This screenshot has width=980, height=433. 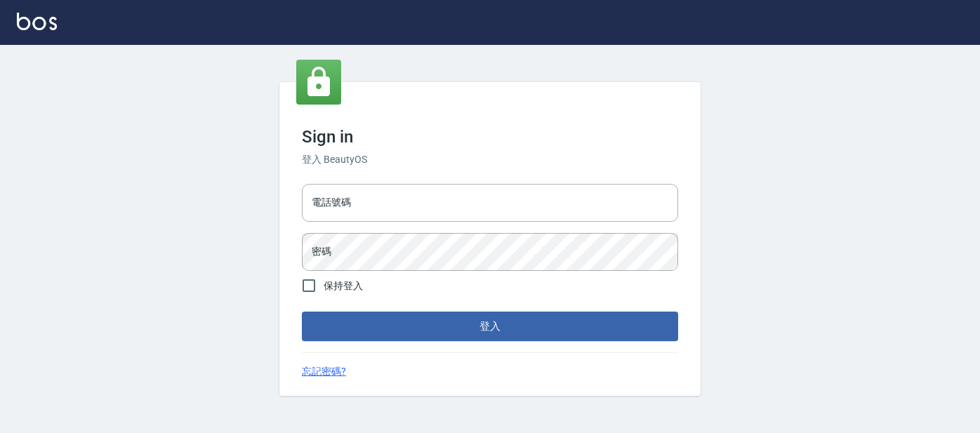 What do you see at coordinates (324, 370) in the screenshot?
I see `a: 忘記密碼?` at bounding box center [324, 370].